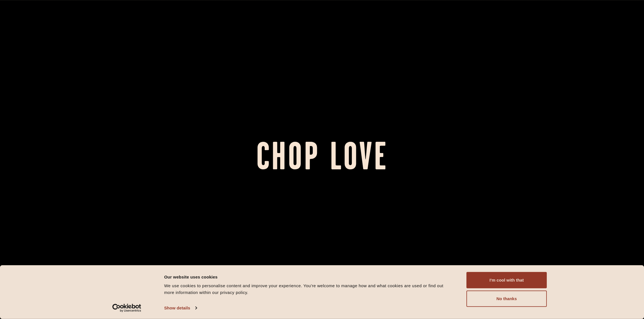 The width and height of the screenshot is (644, 319). Describe the element at coordinates (181, 308) in the screenshot. I see `a: Show details` at that location.